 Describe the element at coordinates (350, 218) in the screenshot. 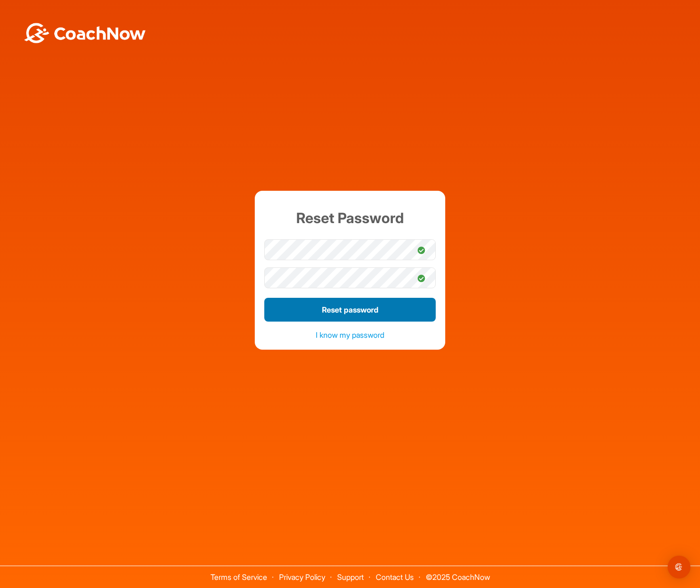

I see `h1: Reset Password` at that location.